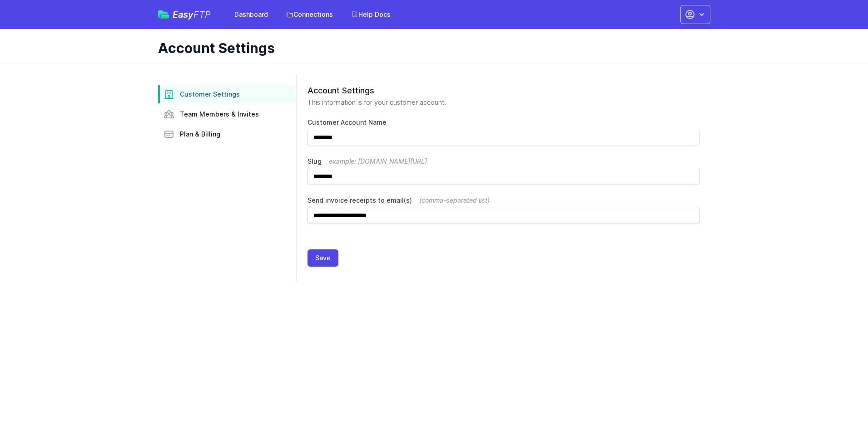 This screenshot has height=448, width=868. Describe the element at coordinates (200, 134) in the screenshot. I see `span: Plan & Billing` at that location.